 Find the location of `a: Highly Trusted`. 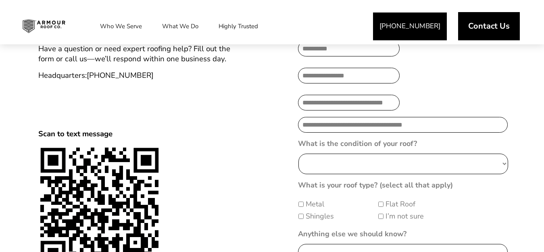

a: Highly Trusted is located at coordinates (238, 26).